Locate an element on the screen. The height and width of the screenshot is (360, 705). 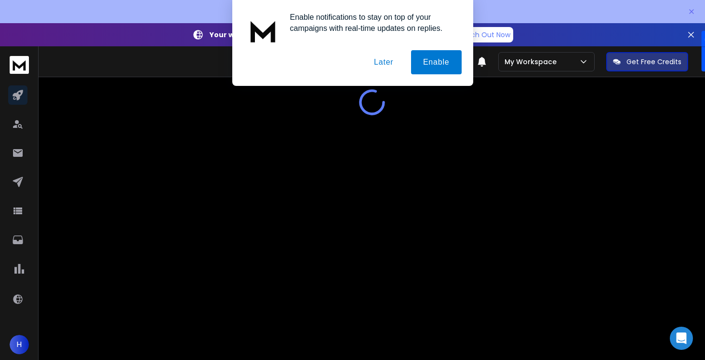
span: H is located at coordinates (19, 344).